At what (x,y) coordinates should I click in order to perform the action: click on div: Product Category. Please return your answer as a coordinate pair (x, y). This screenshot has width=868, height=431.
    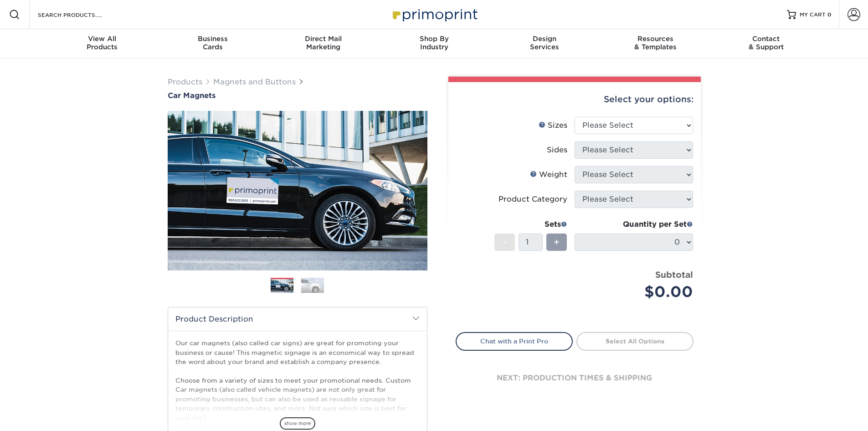
    Looking at the image, I should click on (533, 199).